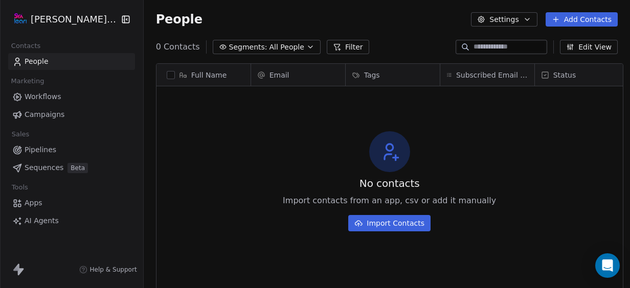 Image resolution: width=630 pixels, height=288 pixels. Describe the element at coordinates (204, 75) in the screenshot. I see `div: Full Name` at that location.